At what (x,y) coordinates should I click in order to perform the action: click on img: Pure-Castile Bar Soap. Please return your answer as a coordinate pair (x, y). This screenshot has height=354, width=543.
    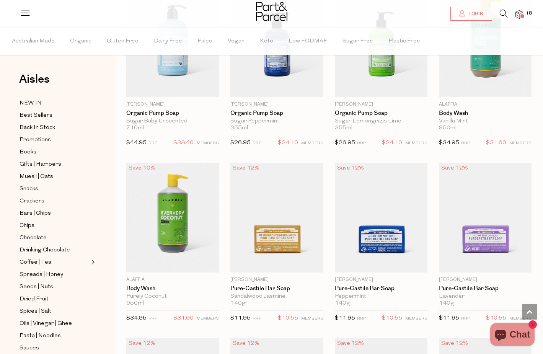
    Looking at the image, I should click on (381, 218).